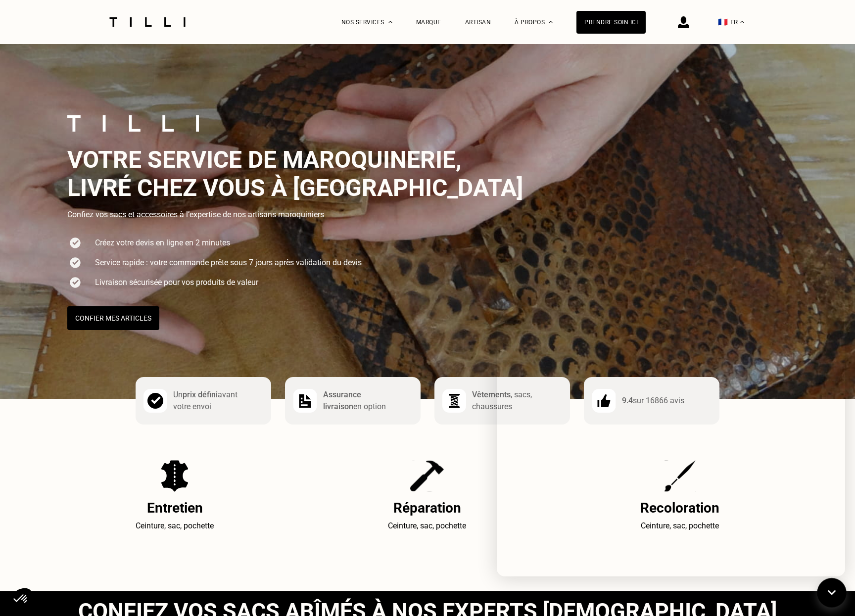  Describe the element at coordinates (228, 263) in the screenshot. I see `span: Service rapide : votre commande prête sous 7 jours après validation du devis` at that location.